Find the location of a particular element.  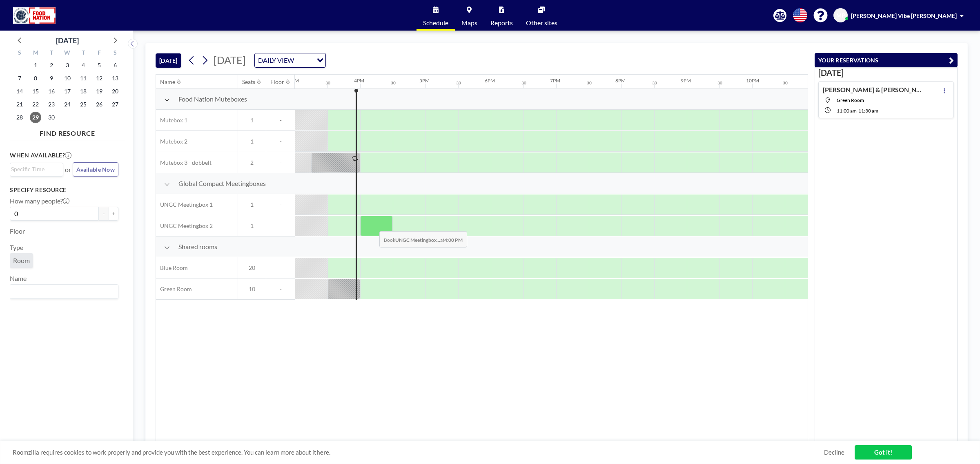

span: Thursday, September 11, 2025 is located at coordinates (83, 78).